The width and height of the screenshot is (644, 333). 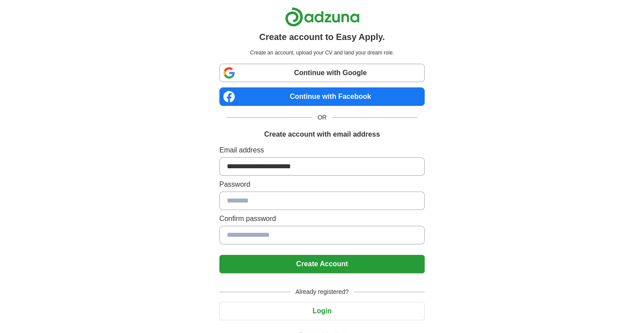 I want to click on h1: Create account to Easy Apply., so click(x=322, y=37).